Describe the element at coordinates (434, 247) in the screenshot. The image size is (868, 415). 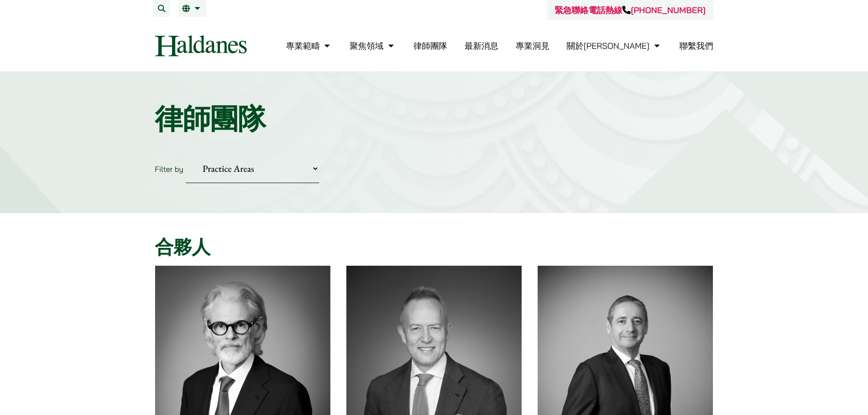
I see `h2: 合夥人` at that location.